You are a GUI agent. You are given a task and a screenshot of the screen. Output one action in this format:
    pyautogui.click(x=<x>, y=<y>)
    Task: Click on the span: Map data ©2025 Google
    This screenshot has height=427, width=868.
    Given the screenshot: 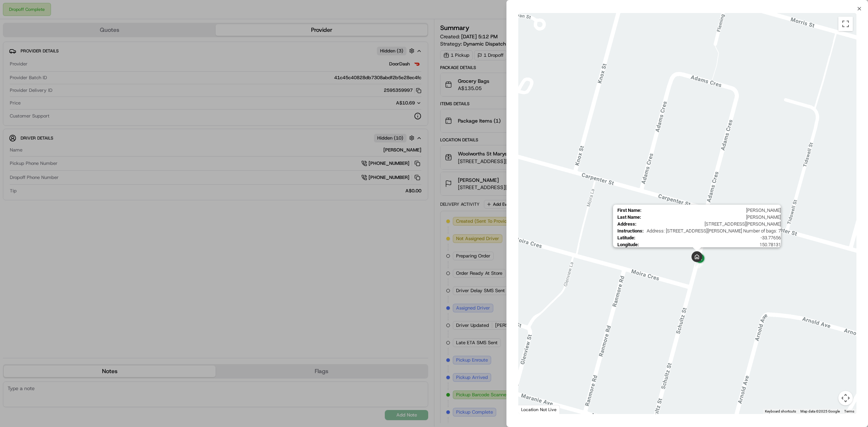 What is the action you would take?
    pyautogui.click(x=820, y=411)
    